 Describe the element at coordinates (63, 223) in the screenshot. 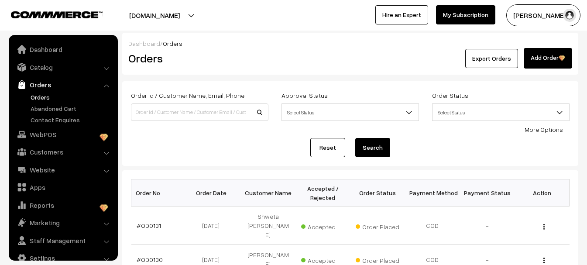

I see `a: Marketing` at that location.